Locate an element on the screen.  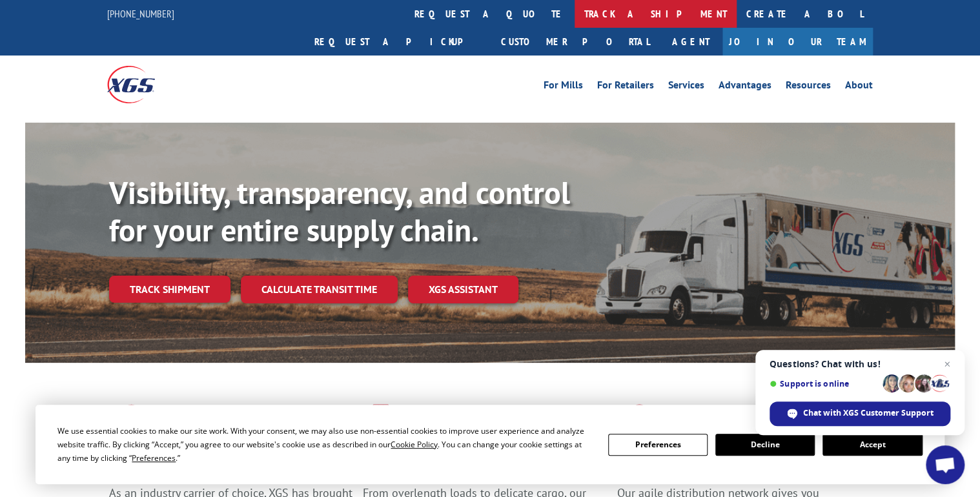
a: Track shipment is located at coordinates (170, 289).